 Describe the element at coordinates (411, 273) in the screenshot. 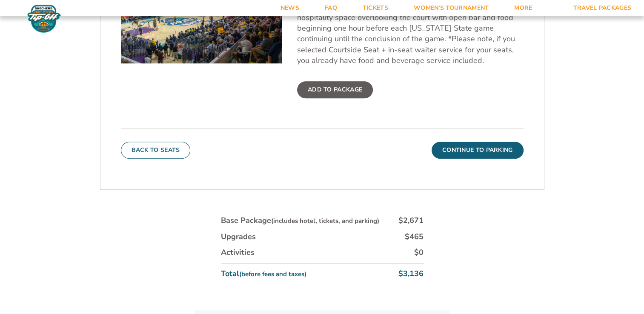

I see `div: $3,136` at that location.